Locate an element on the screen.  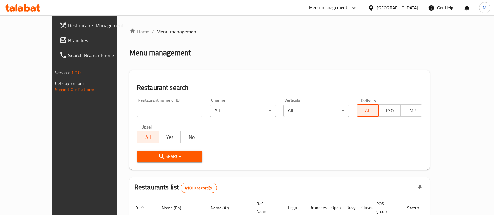
span: TMP is located at coordinates (411, 111).